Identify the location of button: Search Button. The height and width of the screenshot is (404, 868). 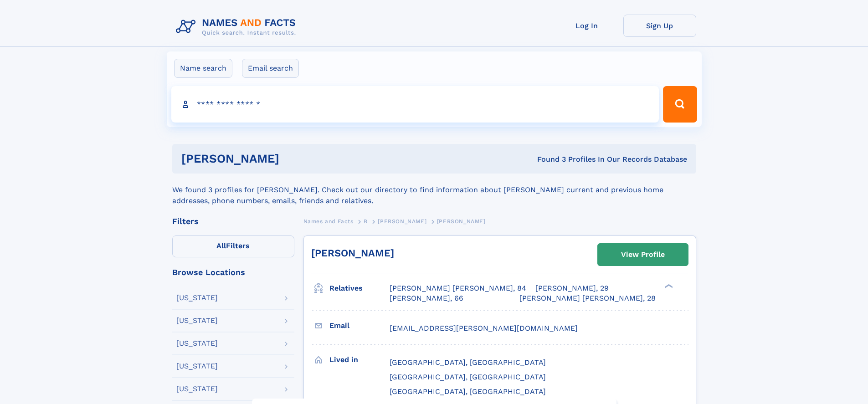
(680, 104).